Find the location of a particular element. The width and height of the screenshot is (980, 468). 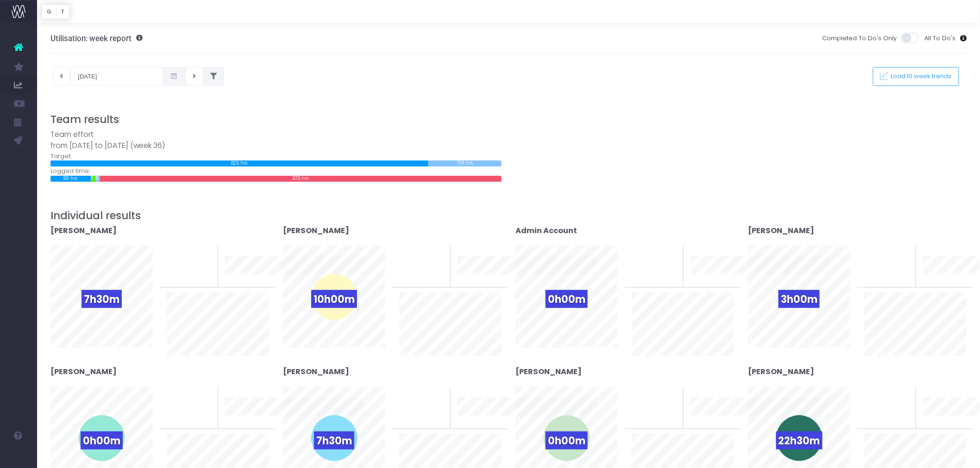

div: 876 hrs is located at coordinates (301, 179).